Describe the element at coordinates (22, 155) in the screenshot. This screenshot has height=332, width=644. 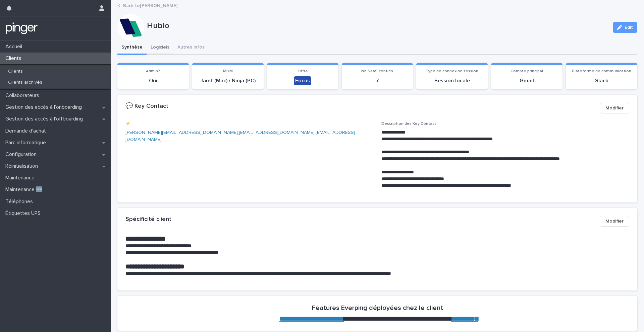
I see `p: Configuration` at that location.